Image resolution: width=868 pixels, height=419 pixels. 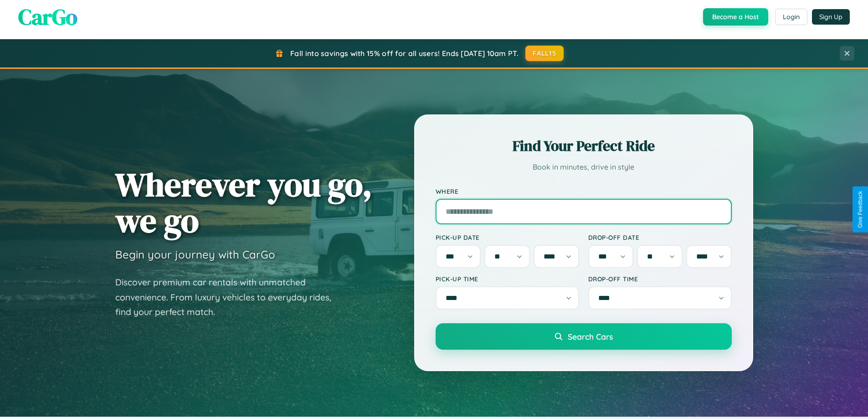 What do you see at coordinates (584, 191) in the screenshot?
I see `label: Where` at bounding box center [584, 191].